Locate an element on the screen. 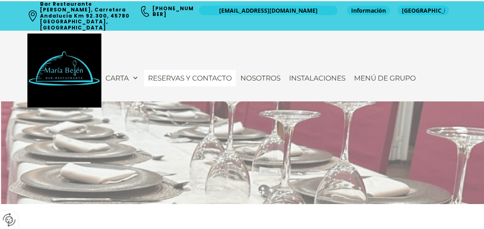 This screenshot has width=484, height=229. span: Menú de Grupo is located at coordinates (384, 78).